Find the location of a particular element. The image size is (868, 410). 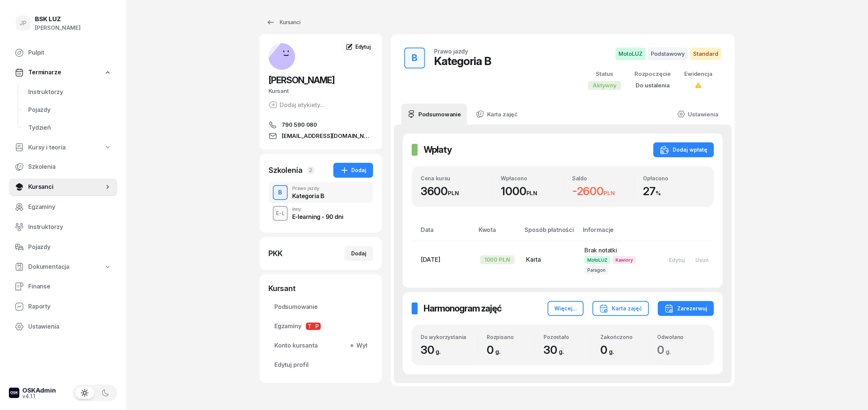

th: Informacje is located at coordinates (618, 232).